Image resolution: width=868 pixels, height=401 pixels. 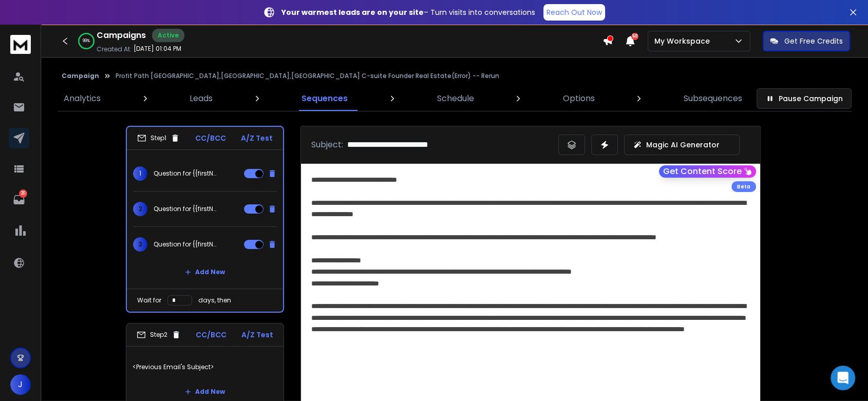 What do you see at coordinates (141, 174) in the screenshot?
I see `span: 1` at bounding box center [141, 174].